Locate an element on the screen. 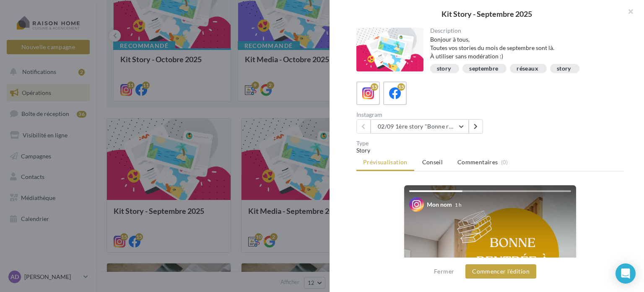 The image size is (644, 292). div: Mon nom is located at coordinates (440, 204).